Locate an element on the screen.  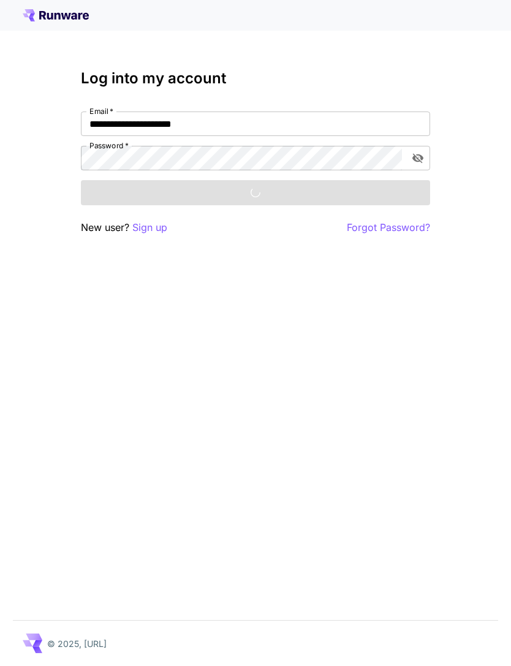
label: Password is located at coordinates (109, 145).